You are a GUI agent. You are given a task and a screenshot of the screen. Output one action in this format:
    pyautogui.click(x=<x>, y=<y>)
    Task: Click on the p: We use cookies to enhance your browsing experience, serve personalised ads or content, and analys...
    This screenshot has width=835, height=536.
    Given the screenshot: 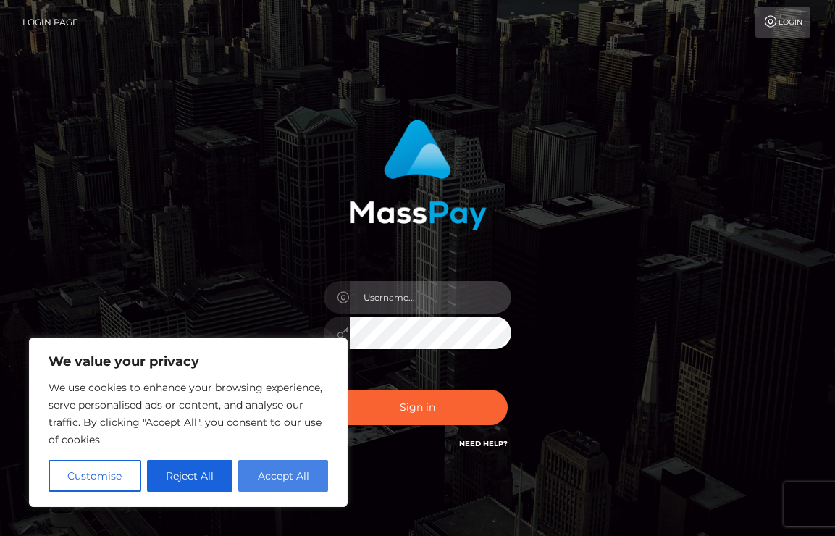 What is the action you would take?
    pyautogui.click(x=188, y=413)
    